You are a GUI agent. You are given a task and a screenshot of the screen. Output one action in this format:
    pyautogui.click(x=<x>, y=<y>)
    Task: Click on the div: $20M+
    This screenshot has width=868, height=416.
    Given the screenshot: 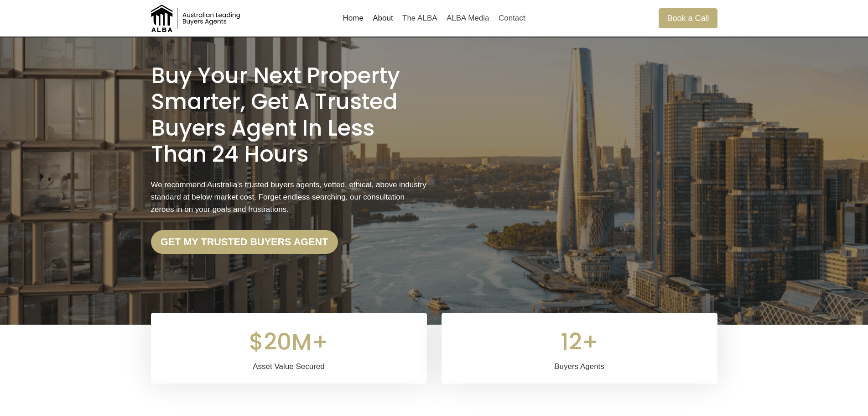 What is the action you would take?
    pyautogui.click(x=289, y=342)
    